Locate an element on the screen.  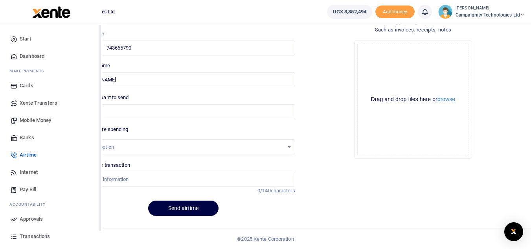
span: Airtime is located at coordinates (28, 155).